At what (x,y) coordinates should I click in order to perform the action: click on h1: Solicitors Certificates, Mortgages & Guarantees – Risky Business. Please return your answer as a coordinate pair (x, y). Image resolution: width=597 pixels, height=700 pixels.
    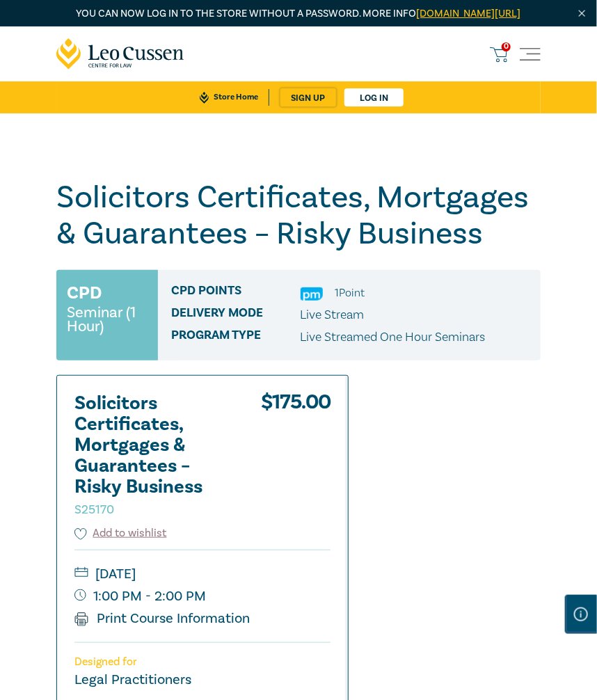
    Looking at the image, I should click on (299, 215).